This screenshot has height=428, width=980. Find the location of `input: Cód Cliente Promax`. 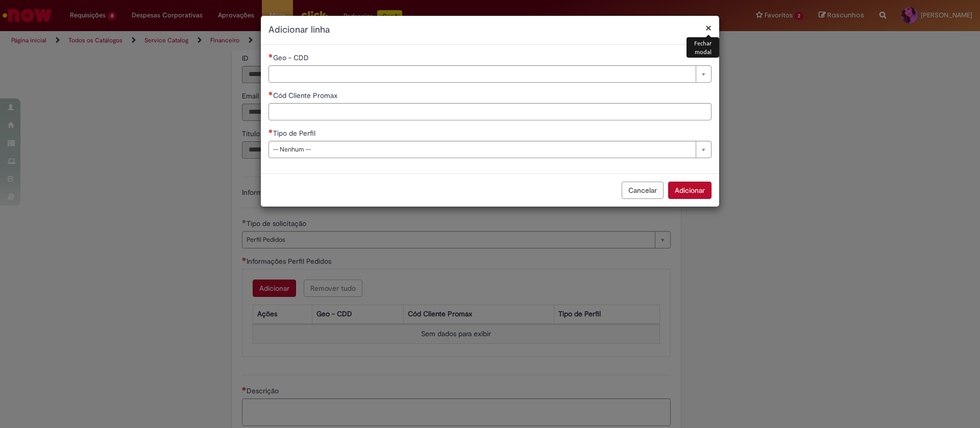

input: Cód Cliente Promax is located at coordinates (490, 112).